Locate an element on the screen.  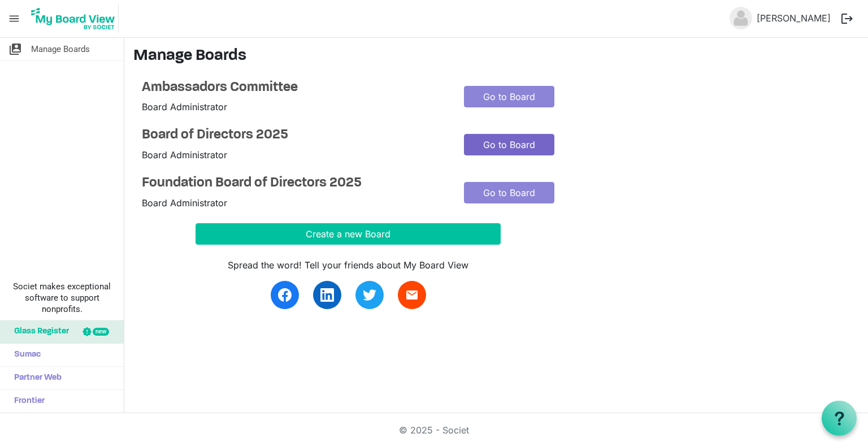
button: Create a new Board is located at coordinates (348, 234).